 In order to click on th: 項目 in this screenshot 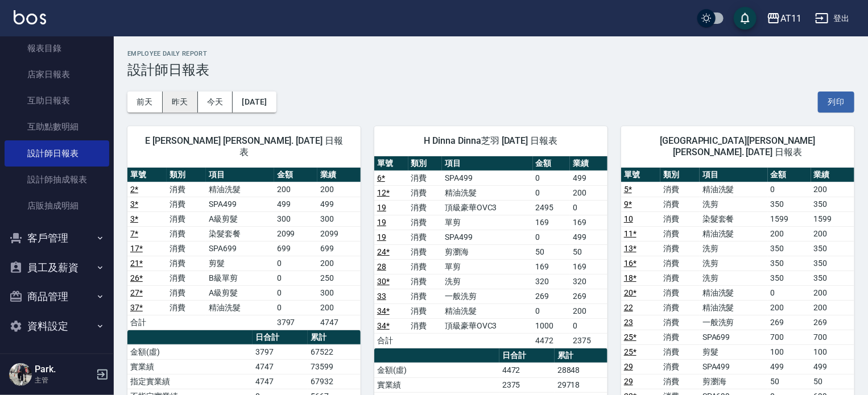, I will do `click(240, 175)`.